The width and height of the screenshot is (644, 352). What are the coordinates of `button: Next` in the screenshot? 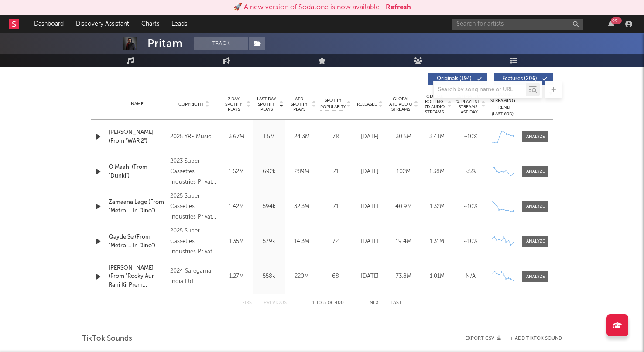 It's located at (376, 303).